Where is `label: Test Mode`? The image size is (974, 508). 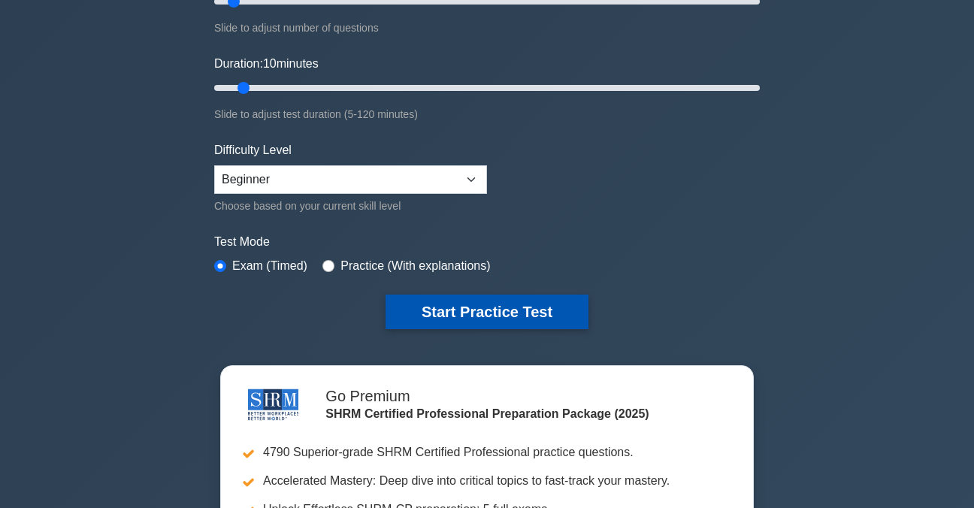 label: Test Mode is located at coordinates (487, 242).